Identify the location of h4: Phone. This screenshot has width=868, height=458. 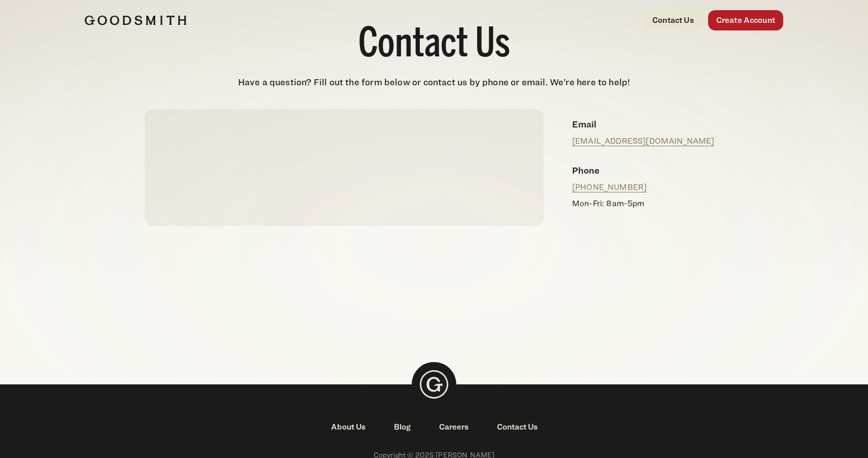
(644, 170).